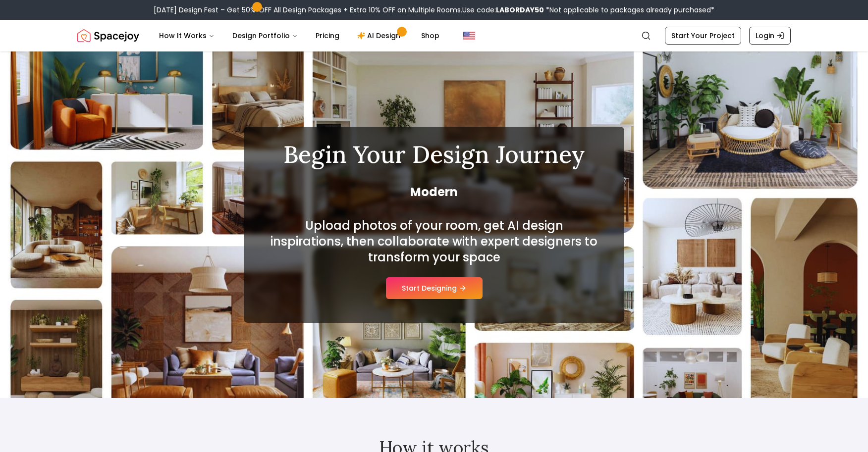 The width and height of the screenshot is (868, 452). What do you see at coordinates (434, 288) in the screenshot?
I see `button: Start Designing` at bounding box center [434, 288].